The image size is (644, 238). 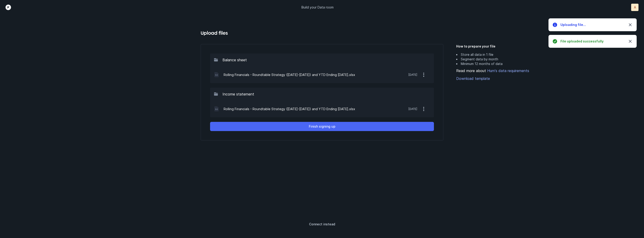 What do you see at coordinates (523, 71) in the screenshot?
I see `div: Read more about` at bounding box center [523, 71].